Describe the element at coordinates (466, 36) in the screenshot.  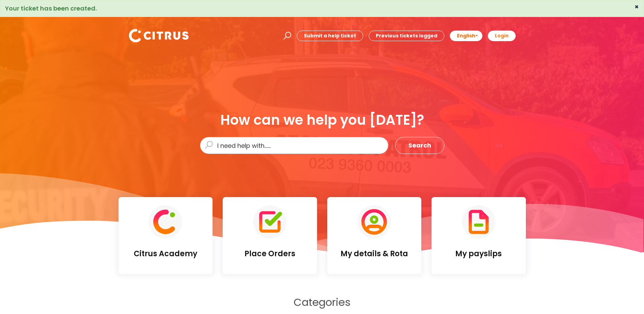
I see `span: English` at that location.